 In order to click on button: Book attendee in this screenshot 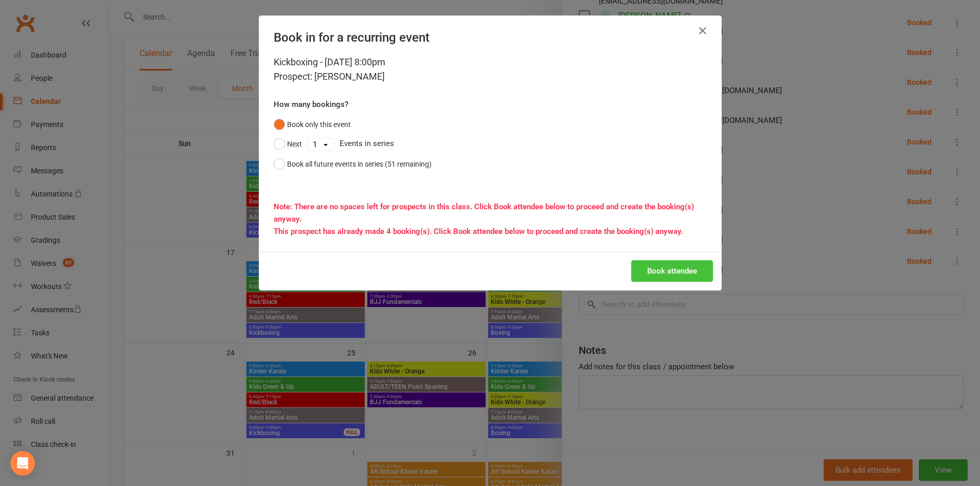, I will do `click(672, 271)`.